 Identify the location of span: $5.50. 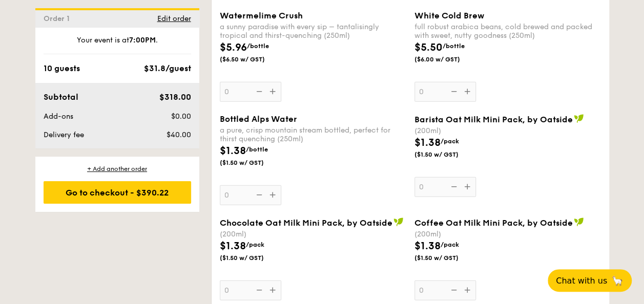
(428, 47).